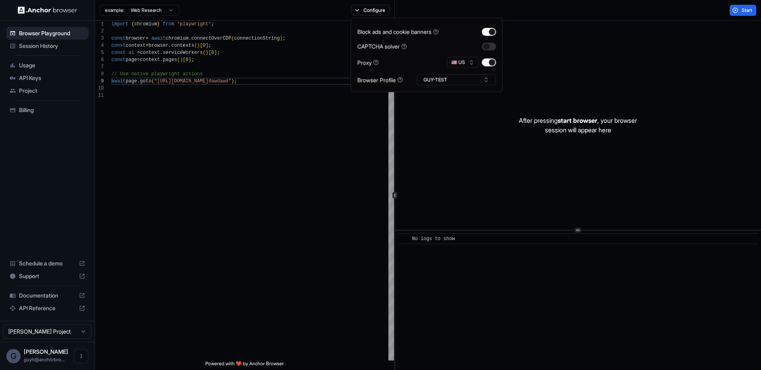 The height and width of the screenshot is (370, 761). What do you see at coordinates (100, 81) in the screenshot?
I see `div: 9` at bounding box center [100, 81].